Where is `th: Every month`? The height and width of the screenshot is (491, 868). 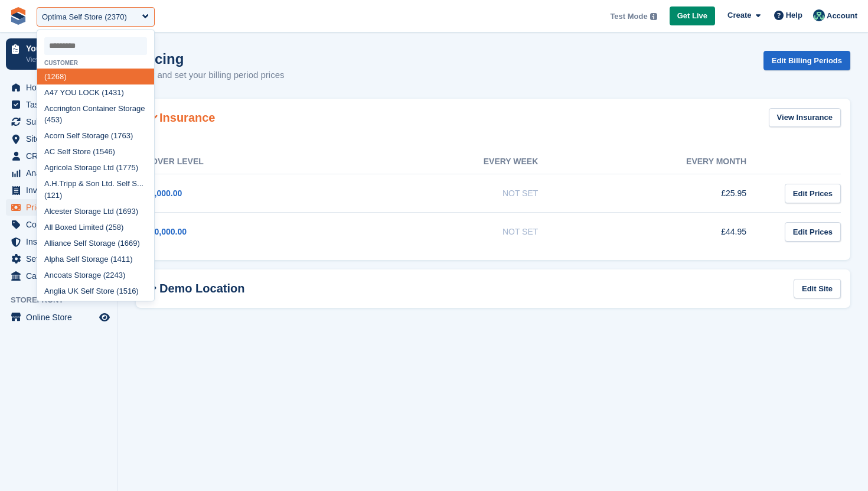 th: Every month is located at coordinates (666, 162).